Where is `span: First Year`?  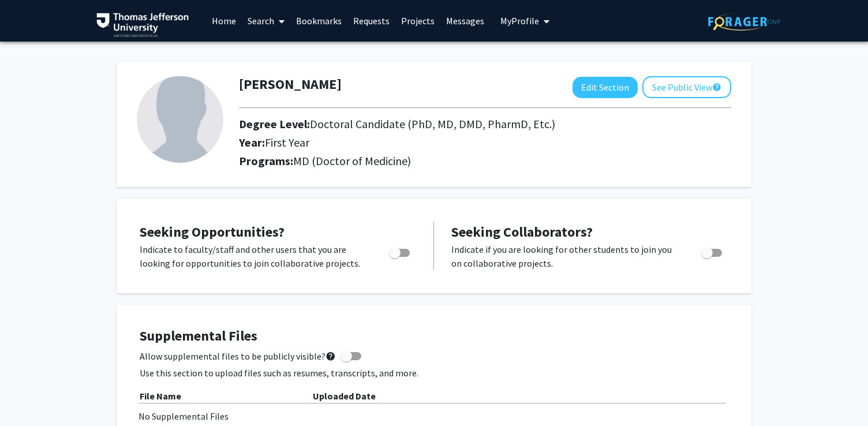 span: First Year is located at coordinates (287, 142).